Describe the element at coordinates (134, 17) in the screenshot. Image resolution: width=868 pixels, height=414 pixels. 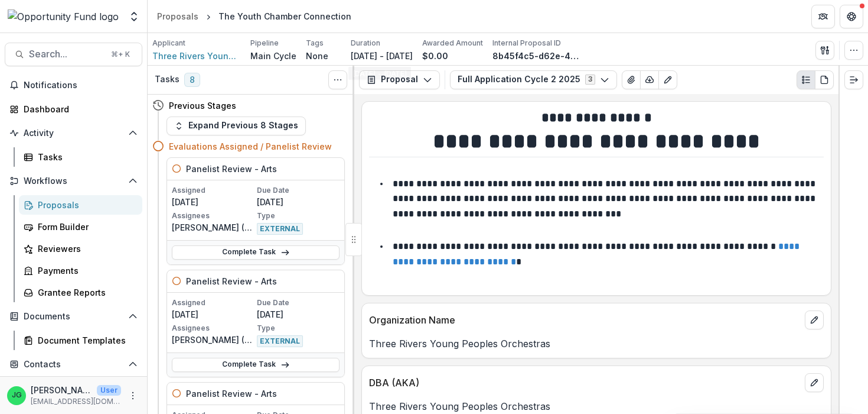
I see `button: Open entity switcher` at that location.